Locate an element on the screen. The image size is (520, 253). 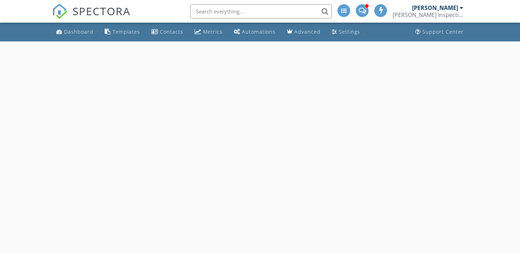
a: Templates is located at coordinates (123, 32).